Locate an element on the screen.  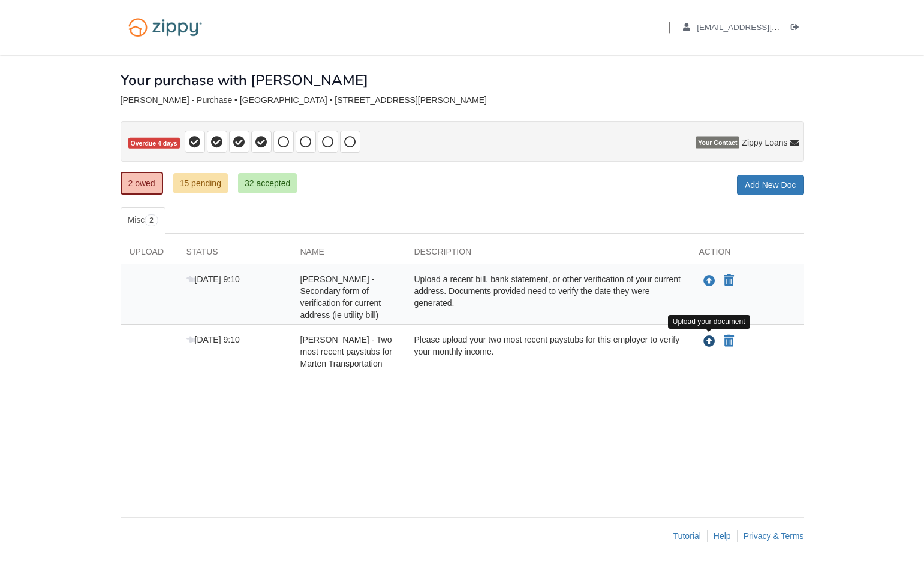
div: Status is located at coordinates (234, 255).